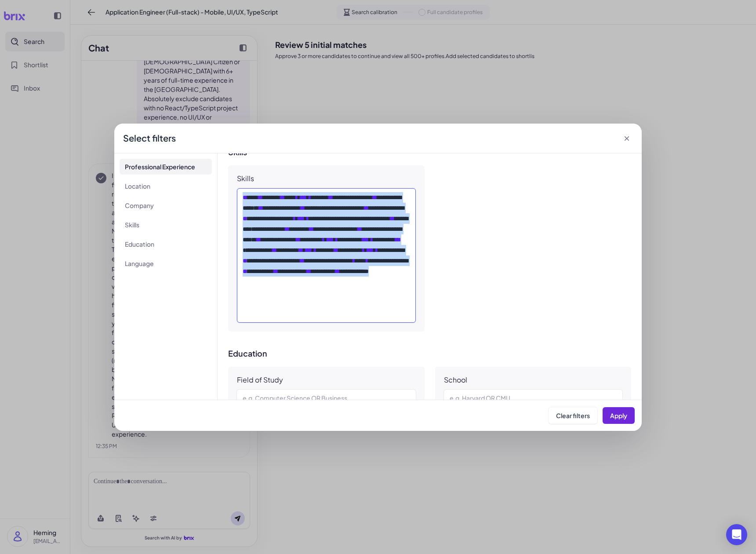 The width and height of the screenshot is (756, 554). Describe the element at coordinates (165, 225) in the screenshot. I see `li: Skills` at that location.